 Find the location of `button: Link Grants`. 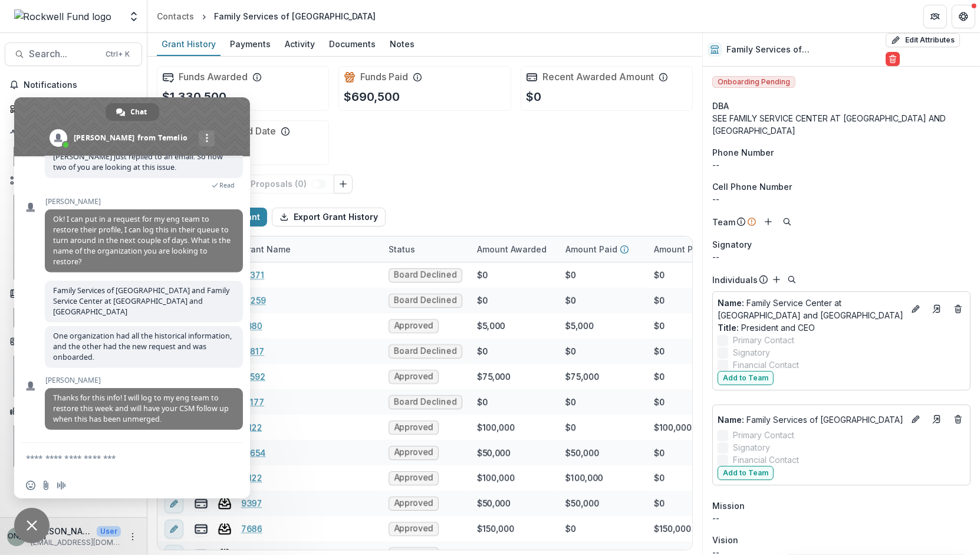

button: Link Grants is located at coordinates (344, 184).